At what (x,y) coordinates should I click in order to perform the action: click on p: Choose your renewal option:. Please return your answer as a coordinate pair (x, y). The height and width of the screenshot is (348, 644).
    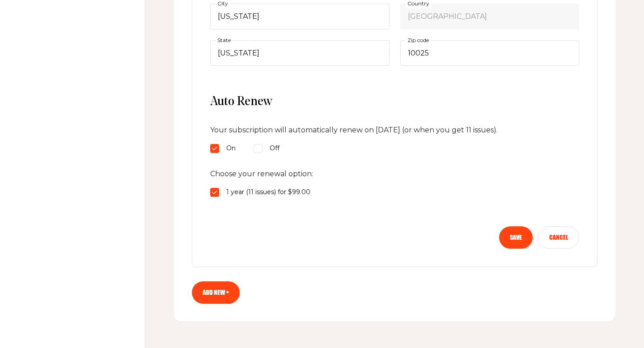
    Looking at the image, I should click on (395, 174).